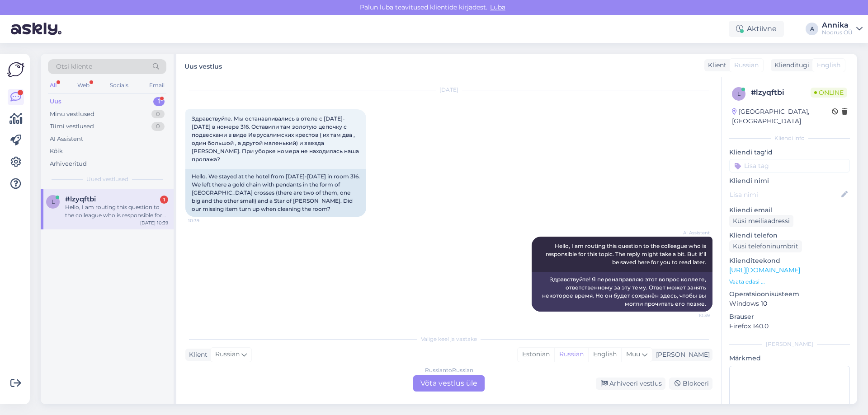 Image resolution: width=868 pixels, height=415 pixels. Describe the element at coordinates (83, 86) in the screenshot. I see `div: Web` at that location.